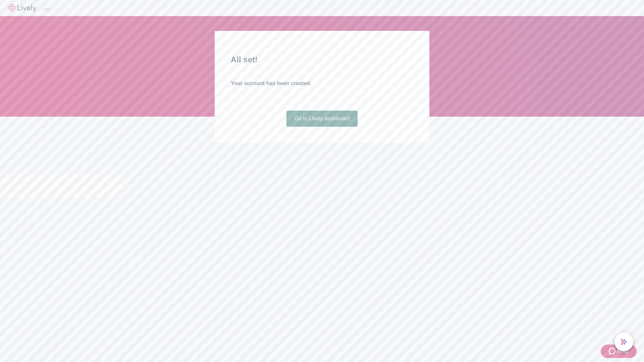 The height and width of the screenshot is (362, 644). What do you see at coordinates (622, 351) in the screenshot?
I see `span: Help` at bounding box center [622, 351].